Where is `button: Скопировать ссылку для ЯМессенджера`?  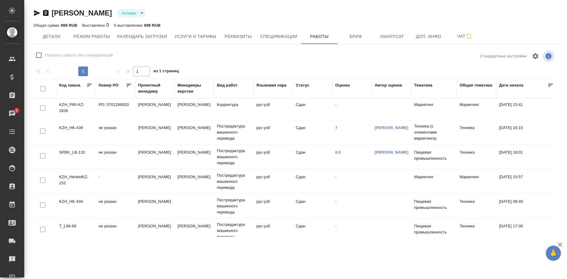 button: Скопировать ссылку для ЯМессенджера is located at coordinates (37, 13).